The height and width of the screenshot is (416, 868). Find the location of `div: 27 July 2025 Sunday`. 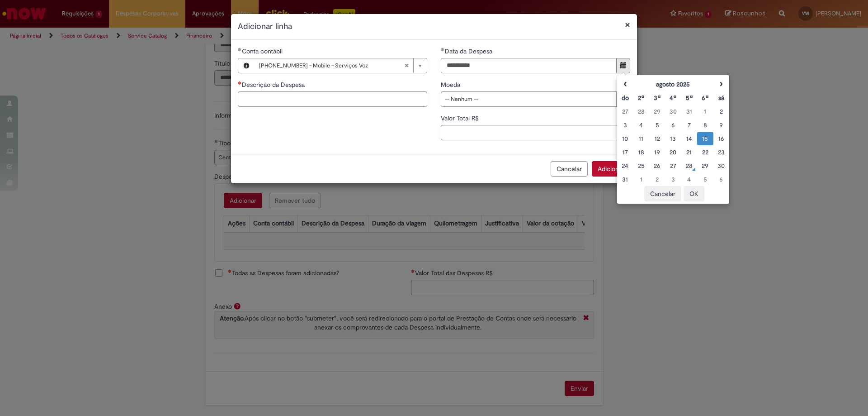

div: 27 July 2025 Sunday is located at coordinates (625, 112).